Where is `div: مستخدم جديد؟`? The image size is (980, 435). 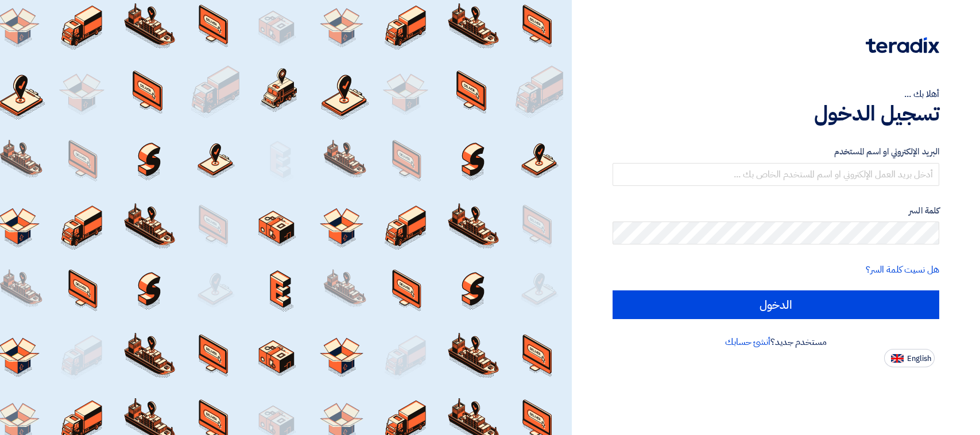
div: مستخدم جديد؟ is located at coordinates (776, 342).